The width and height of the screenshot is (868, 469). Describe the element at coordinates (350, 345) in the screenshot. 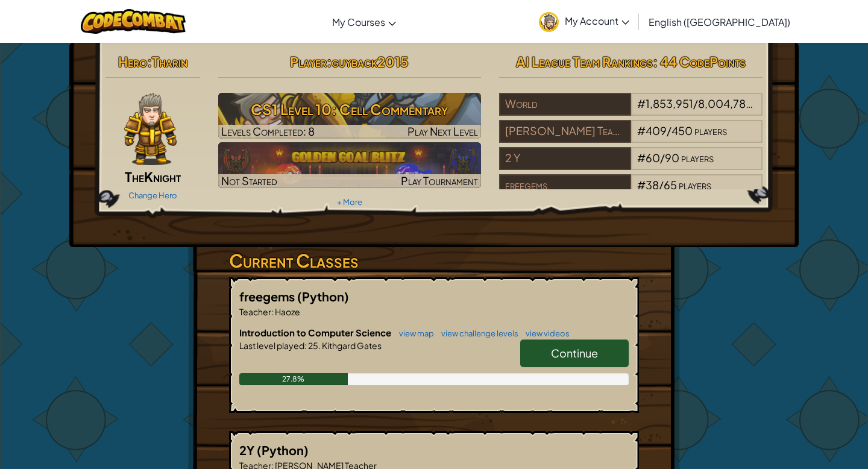

I see `span: Kithgard Gates` at that location.